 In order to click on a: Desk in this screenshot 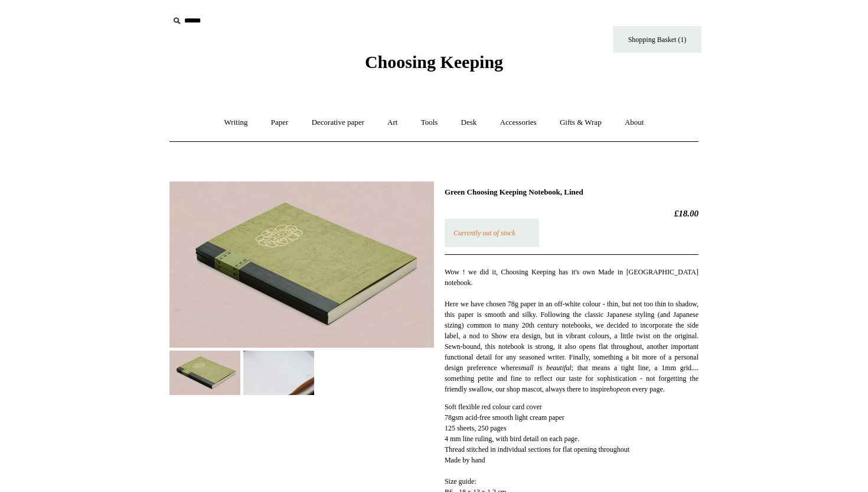, I will do `click(469, 122)`.